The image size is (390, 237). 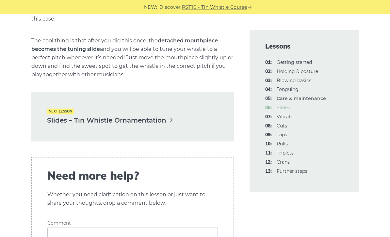 I want to click on strong: detached mouthpiece becomes the tuning slide, so click(x=124, y=45).